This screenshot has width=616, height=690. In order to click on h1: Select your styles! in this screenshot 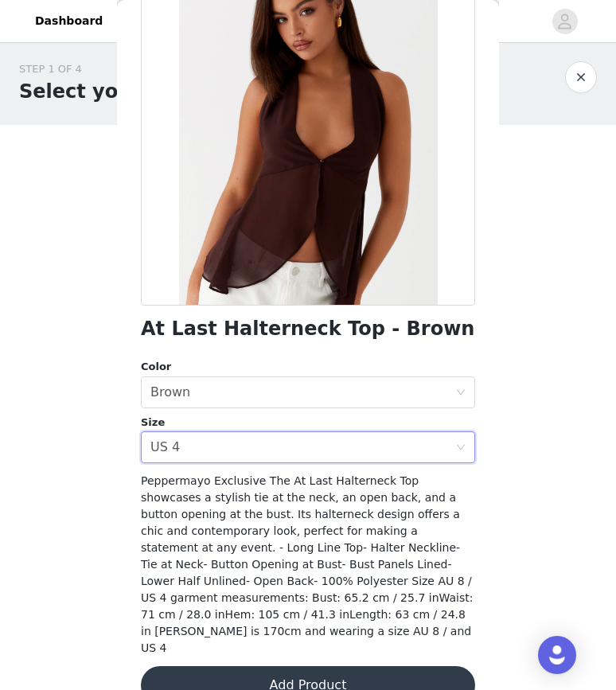, I will do `click(119, 92)`.